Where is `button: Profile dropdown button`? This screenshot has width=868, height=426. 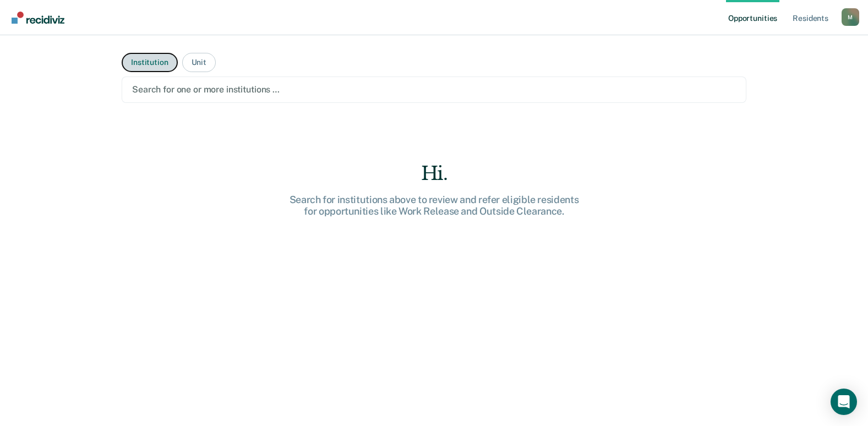
button: Profile dropdown button is located at coordinates (850, 17).